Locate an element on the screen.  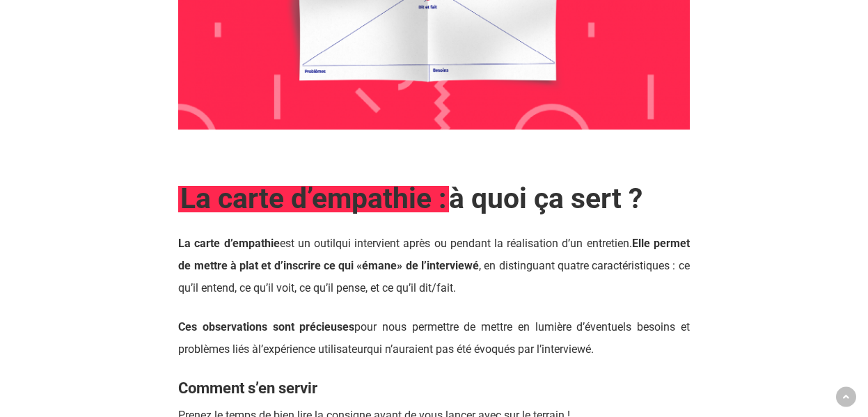
span: qui n’auraient pas été évoqués par l’interviewé. is located at coordinates (481, 348).